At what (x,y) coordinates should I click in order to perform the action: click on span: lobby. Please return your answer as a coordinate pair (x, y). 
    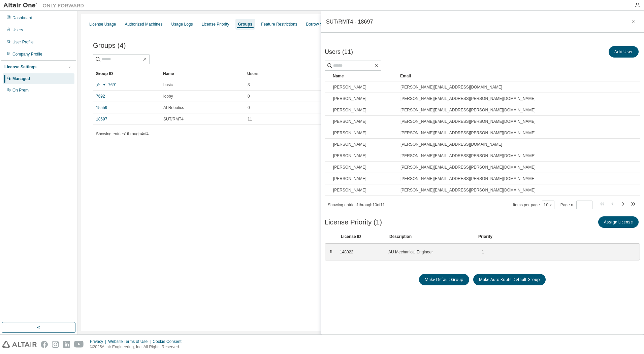
    Looking at the image, I should click on (168, 96).